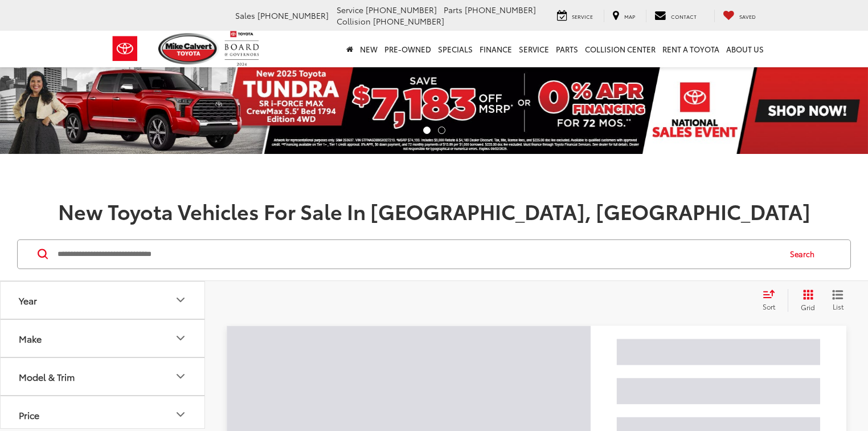  I want to click on a: Home, so click(350, 49).